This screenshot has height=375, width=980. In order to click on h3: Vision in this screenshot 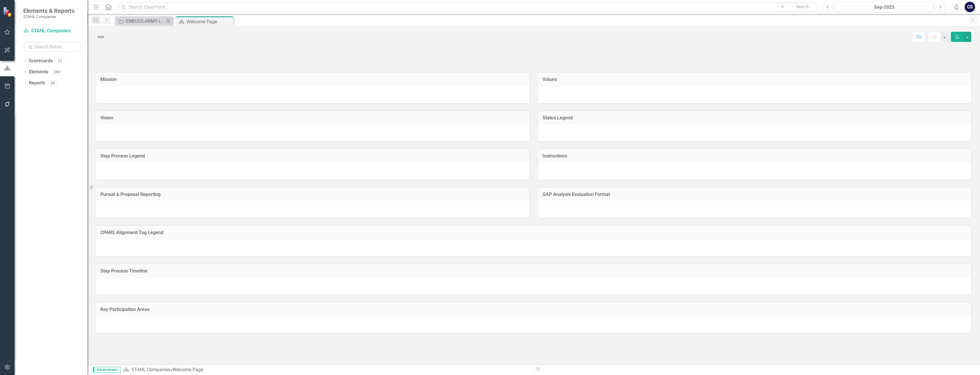, I will do `click(312, 118)`.